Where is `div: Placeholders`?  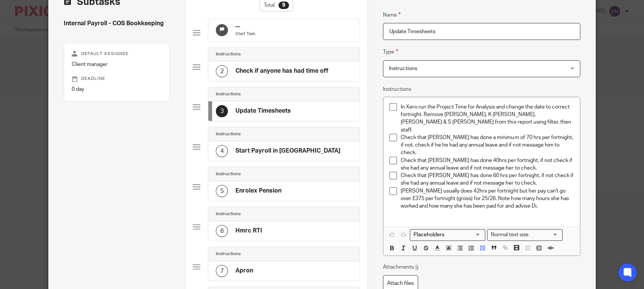 div: Placeholders is located at coordinates (447, 235).